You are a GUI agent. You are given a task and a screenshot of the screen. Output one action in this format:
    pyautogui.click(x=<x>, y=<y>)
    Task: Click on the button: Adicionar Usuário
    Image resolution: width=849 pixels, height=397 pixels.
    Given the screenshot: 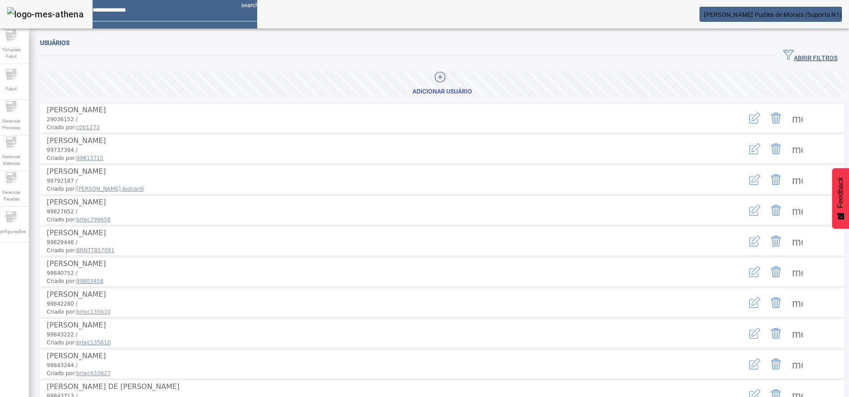 What is the action you would take?
    pyautogui.click(x=443, y=84)
    